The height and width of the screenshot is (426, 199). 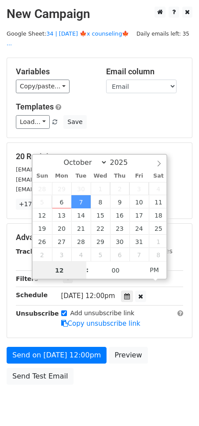 I want to click on a: Load..., so click(x=33, y=122).